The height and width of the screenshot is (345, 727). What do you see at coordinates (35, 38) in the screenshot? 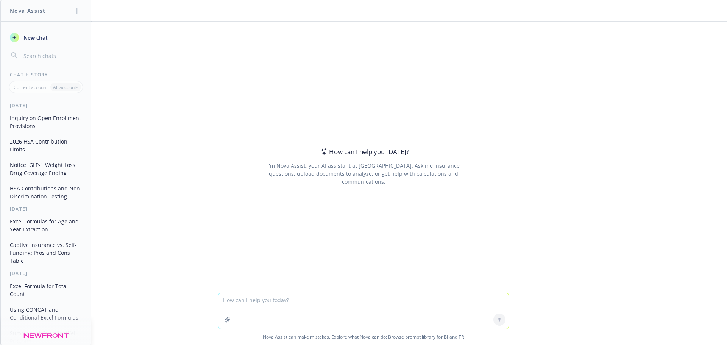
I see `span: New chat` at bounding box center [35, 38].